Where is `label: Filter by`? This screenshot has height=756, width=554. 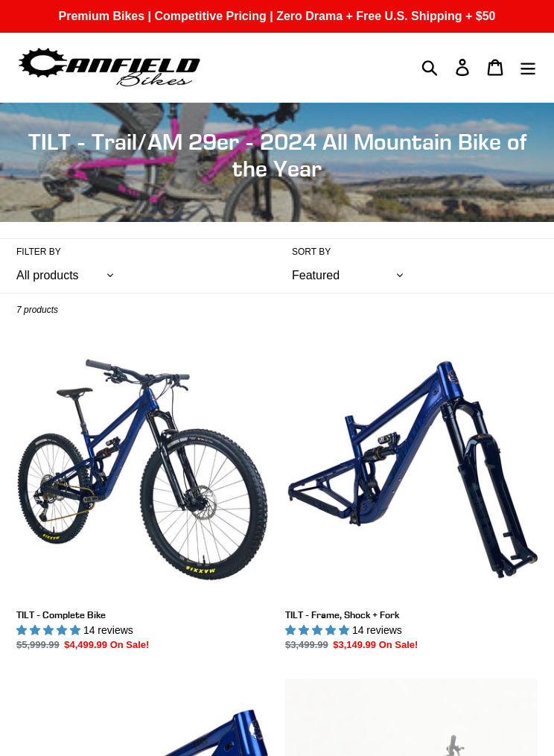
label: Filter by is located at coordinates (139, 252).